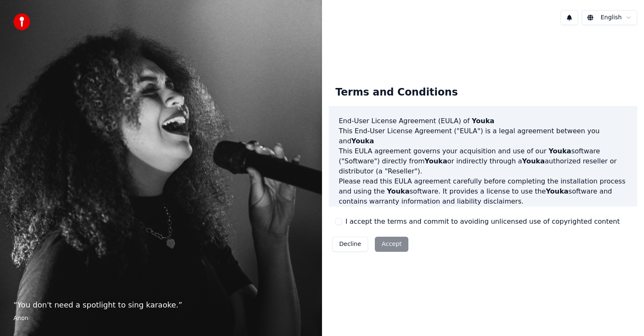 The image size is (644, 336). What do you see at coordinates (396, 92) in the screenshot?
I see `div: Terms and Conditions` at bounding box center [396, 92].